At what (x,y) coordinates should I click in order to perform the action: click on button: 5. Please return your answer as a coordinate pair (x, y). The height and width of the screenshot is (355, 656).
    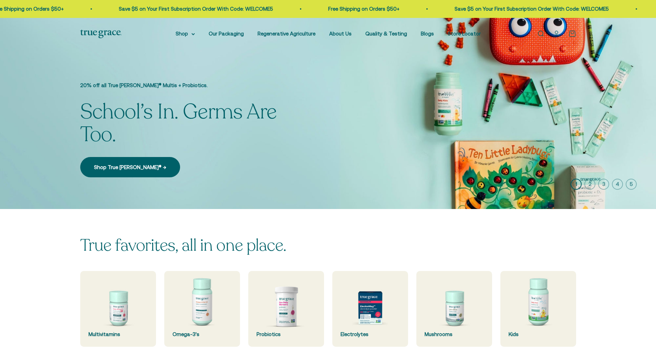
    Looking at the image, I should click on (631, 184).